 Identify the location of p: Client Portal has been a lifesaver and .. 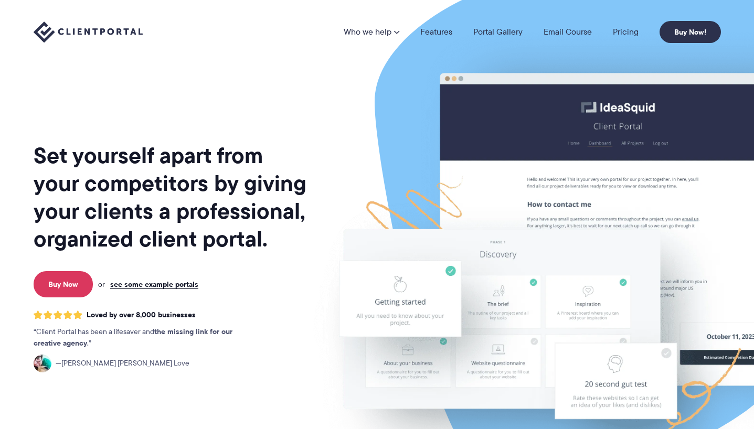
(144, 338).